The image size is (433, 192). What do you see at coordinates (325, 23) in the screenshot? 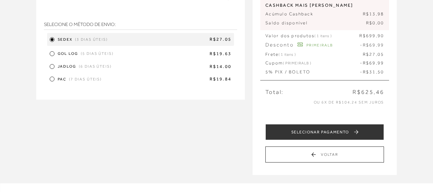
I see `p: Saldo disponível` at bounding box center [325, 23].